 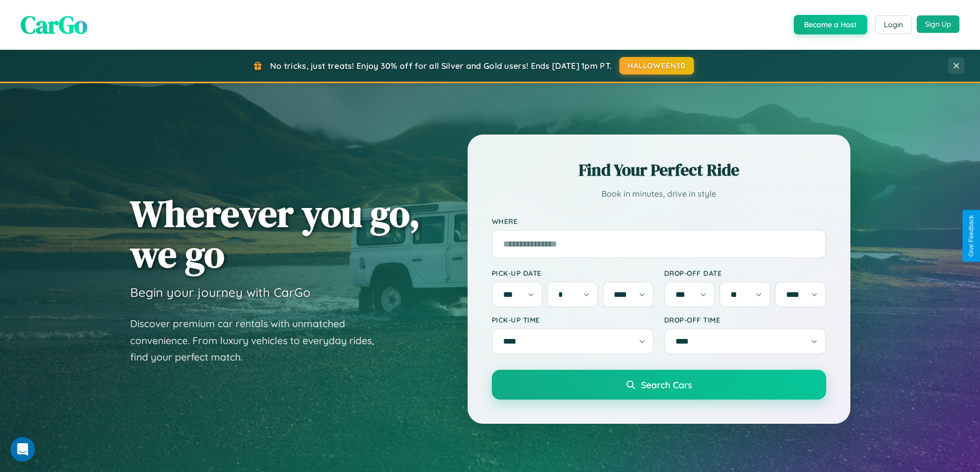 What do you see at coordinates (830, 25) in the screenshot?
I see `button: Become a Host` at bounding box center [830, 25].